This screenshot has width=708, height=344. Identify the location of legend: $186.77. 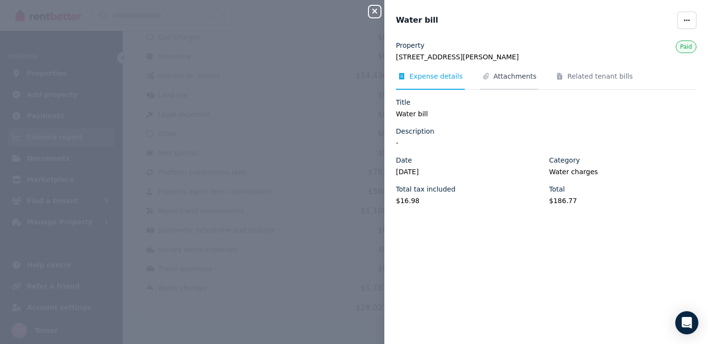
(623, 200).